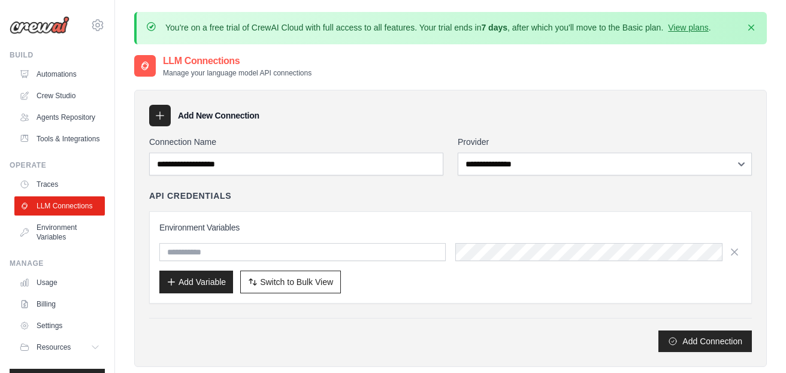 Image resolution: width=786 pixels, height=373 pixels. I want to click on button: Add Connection, so click(705, 342).